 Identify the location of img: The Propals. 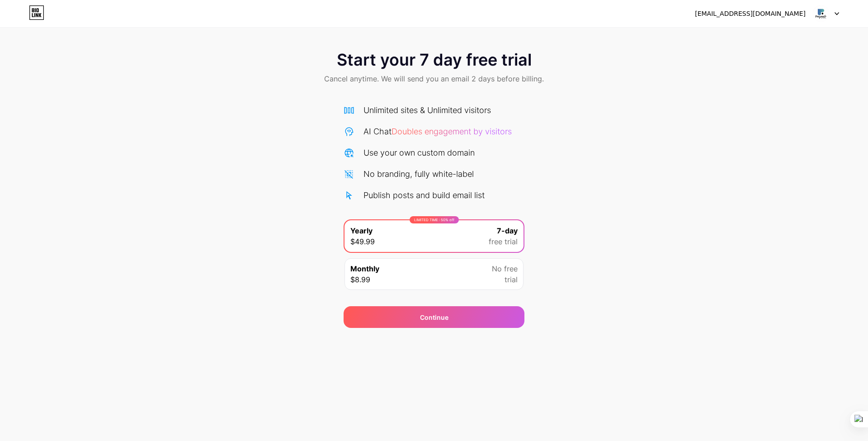
(821, 13).